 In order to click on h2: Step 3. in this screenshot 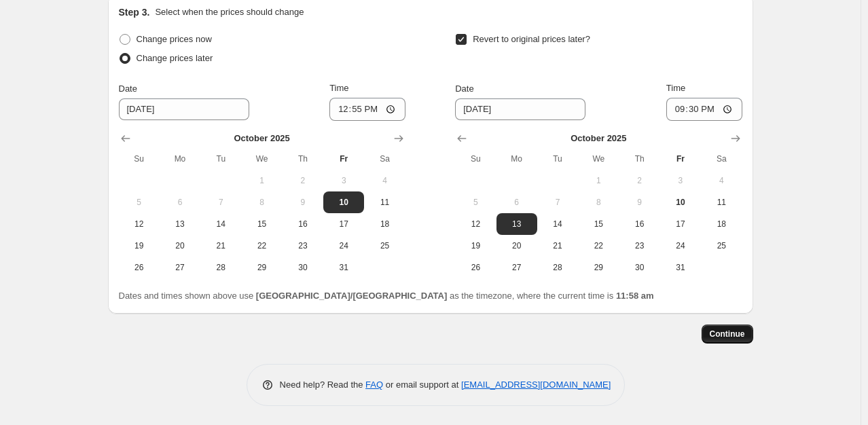, I will do `click(135, 13)`.